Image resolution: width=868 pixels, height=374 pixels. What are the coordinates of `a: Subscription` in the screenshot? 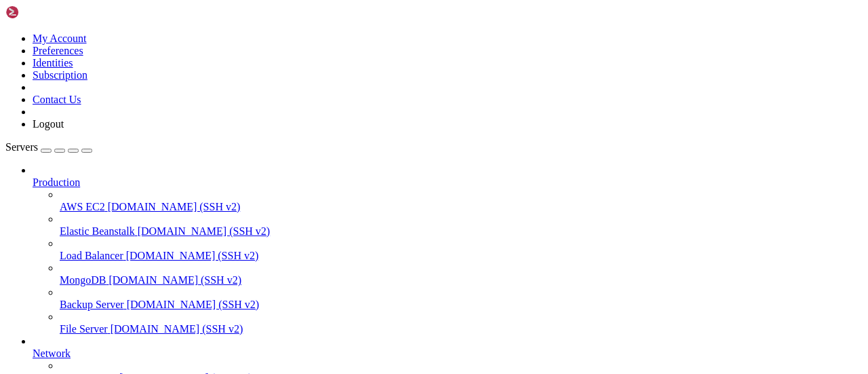 It's located at (59, 74).